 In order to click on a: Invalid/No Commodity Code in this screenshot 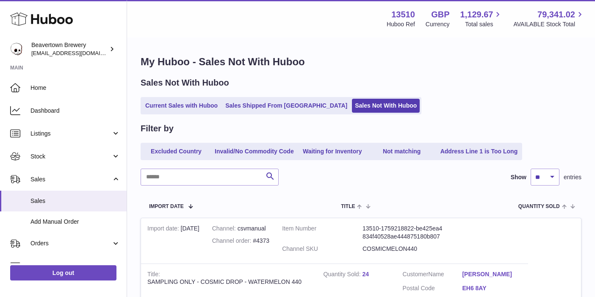, I will do `click(254, 151)`.